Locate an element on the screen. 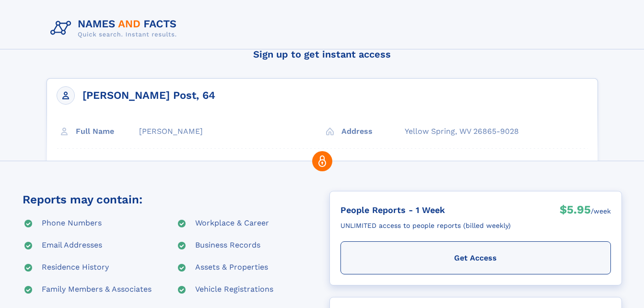 The height and width of the screenshot is (308, 644). div: People Reports - 1 Week is located at coordinates (425, 210).